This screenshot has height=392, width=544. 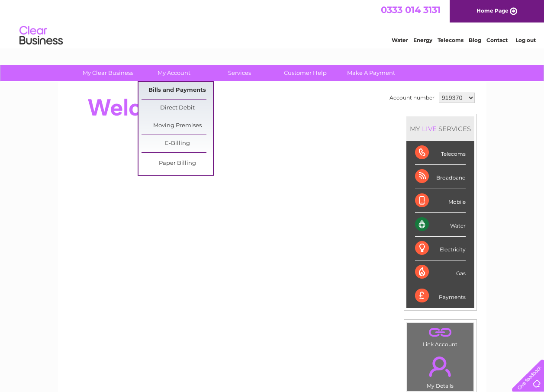 I want to click on td: Link Account, so click(x=440, y=336).